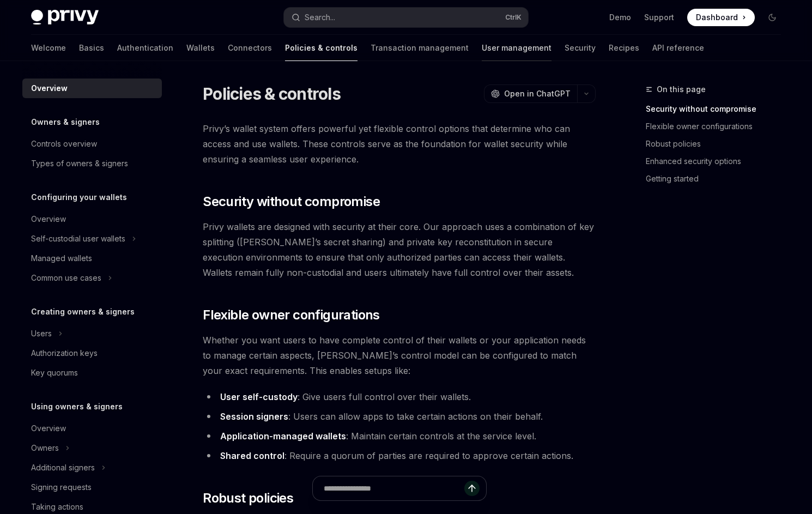 This screenshot has height=514, width=812. Describe the element at coordinates (291, 314) in the screenshot. I see `span: Flexible owner configurations` at that location.